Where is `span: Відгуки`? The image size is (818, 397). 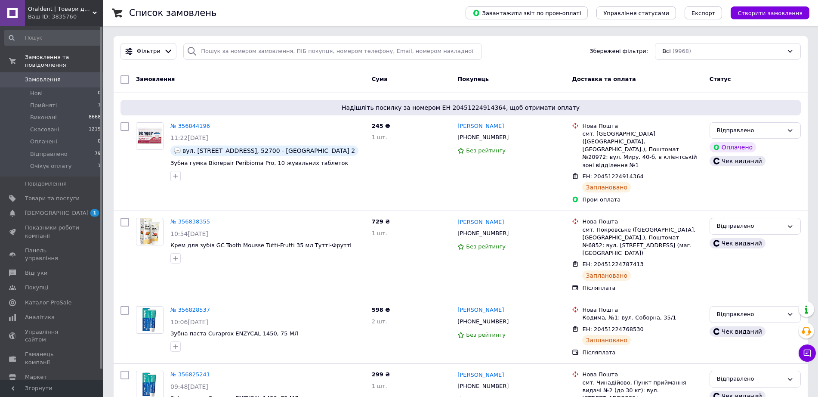
span: Відгуки is located at coordinates (36, 273).